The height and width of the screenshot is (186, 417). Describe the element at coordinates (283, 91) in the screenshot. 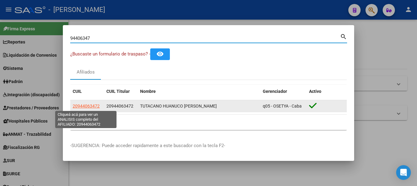

I see `datatable-header-cell: Gerenciador` at that location.